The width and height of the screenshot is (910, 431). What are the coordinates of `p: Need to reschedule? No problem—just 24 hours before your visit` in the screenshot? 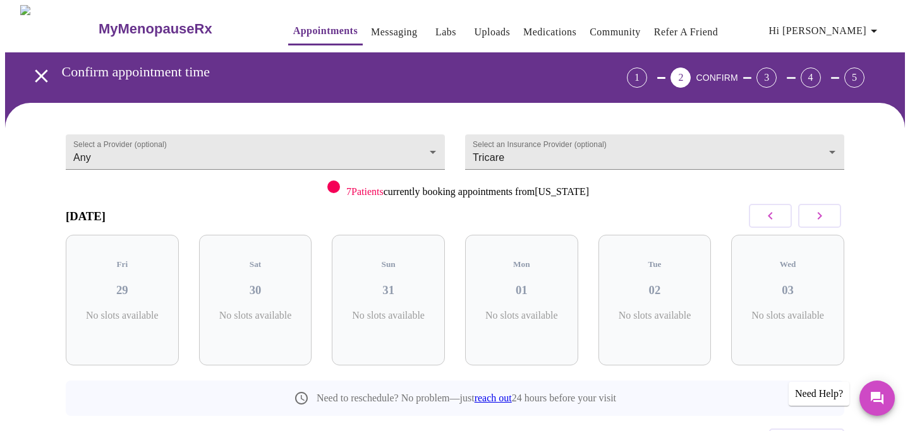 It's located at (466, 399).